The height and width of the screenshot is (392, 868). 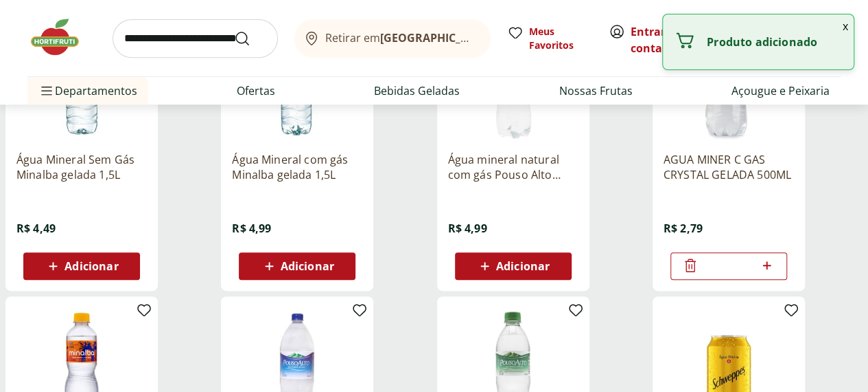 I want to click on p: Produto adicionado, so click(x=774, y=42).